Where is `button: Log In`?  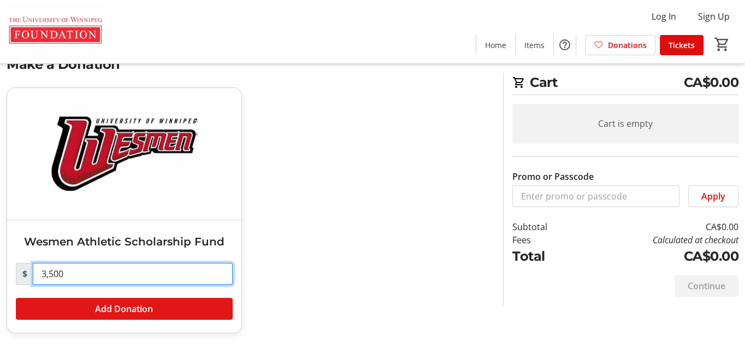 button: Log In is located at coordinates (663, 16).